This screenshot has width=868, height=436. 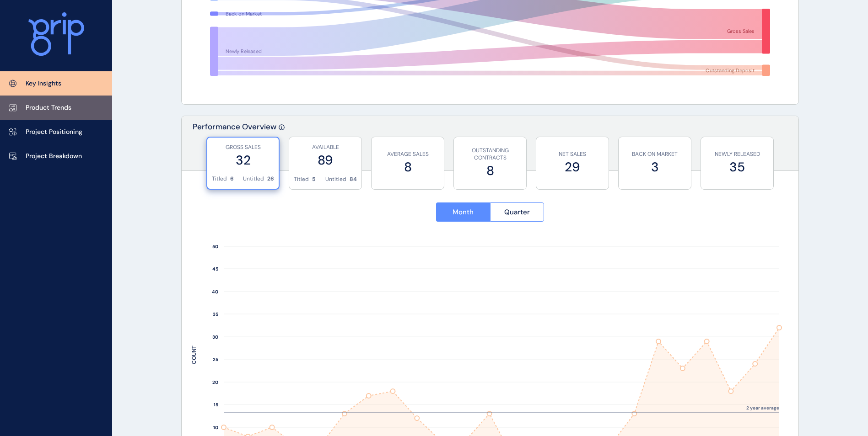 What do you see at coordinates (243, 147) in the screenshot?
I see `p: GROSS SALES` at bounding box center [243, 147].